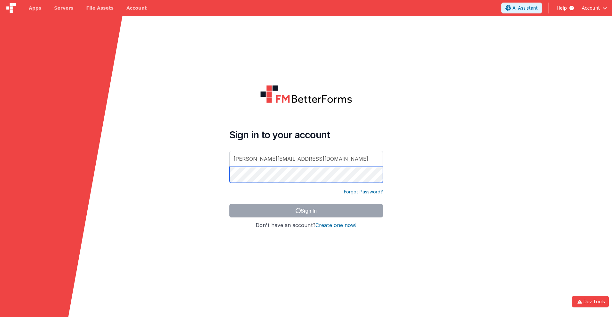 The width and height of the screenshot is (612, 317). What do you see at coordinates (525, 8) in the screenshot?
I see `span: AI Assistant` at bounding box center [525, 8].